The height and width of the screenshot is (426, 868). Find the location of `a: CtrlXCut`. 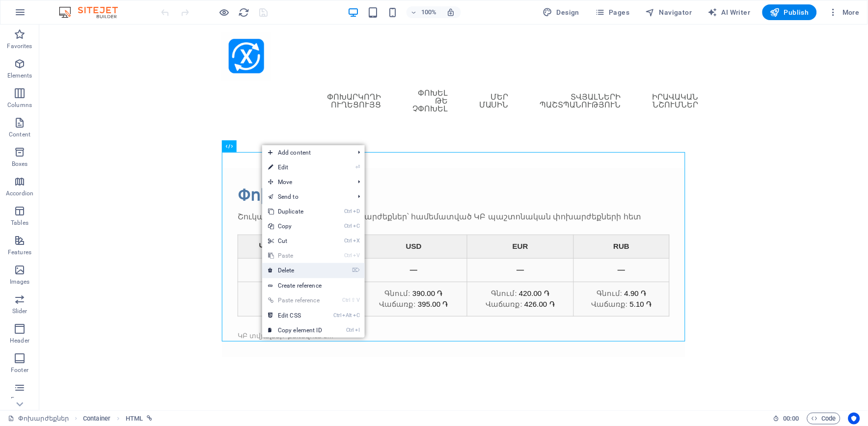

a: CtrlXCut is located at coordinates (295, 241).